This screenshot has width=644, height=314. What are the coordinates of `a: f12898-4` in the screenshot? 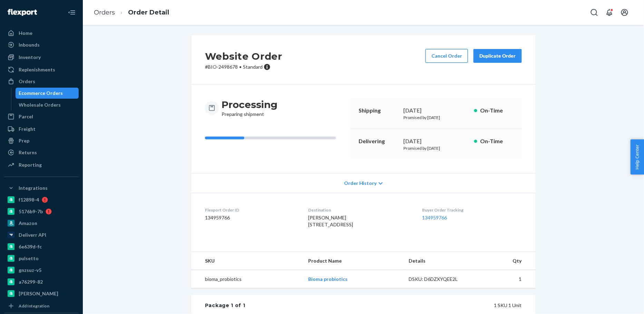 It's located at (41, 200).